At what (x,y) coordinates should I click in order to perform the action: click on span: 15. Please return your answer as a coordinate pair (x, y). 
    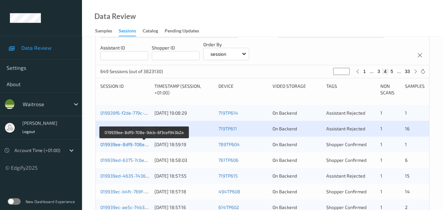
    Looking at the image, I should click on (407, 176).